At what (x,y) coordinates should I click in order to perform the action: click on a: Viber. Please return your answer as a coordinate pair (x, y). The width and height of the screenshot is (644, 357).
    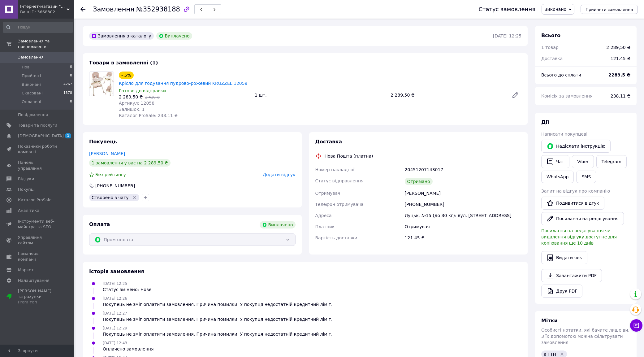
    Looking at the image, I should click on (583, 162).